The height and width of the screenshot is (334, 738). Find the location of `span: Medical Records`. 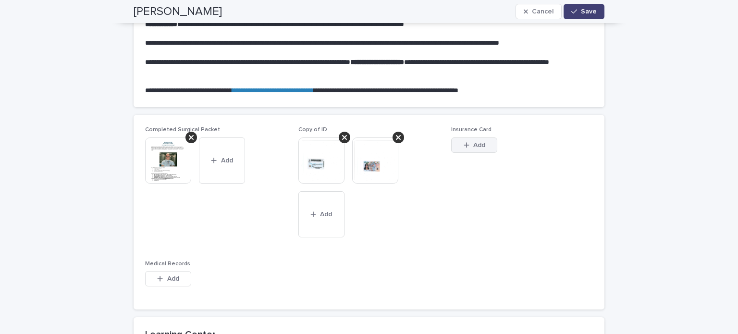

span: Medical Records is located at coordinates (168, 264).